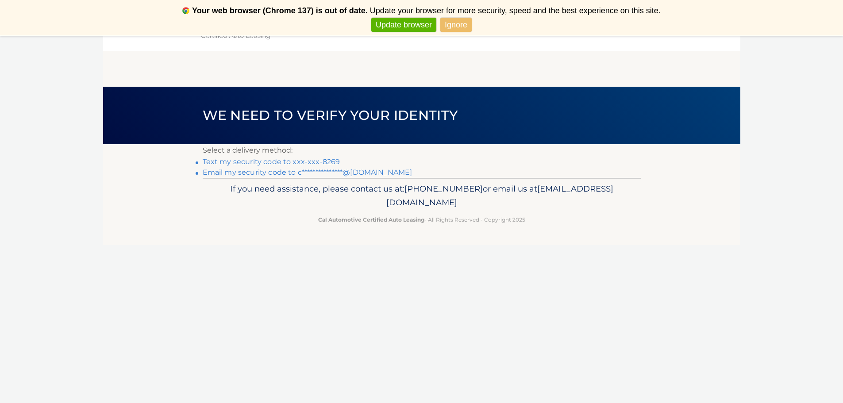 Image resolution: width=843 pixels, height=403 pixels. What do you see at coordinates (456, 25) in the screenshot?
I see `a: Ignore` at bounding box center [456, 25].